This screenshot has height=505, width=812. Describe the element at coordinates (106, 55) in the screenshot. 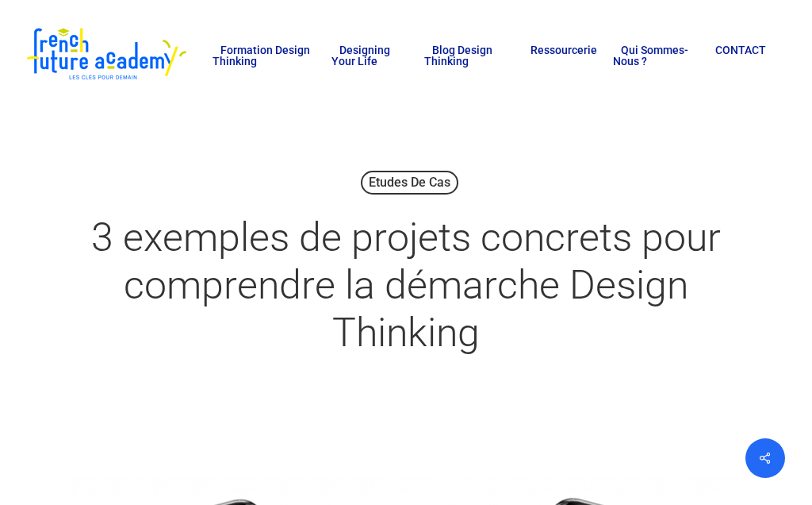

I see `img: French Future Academy` at that location.